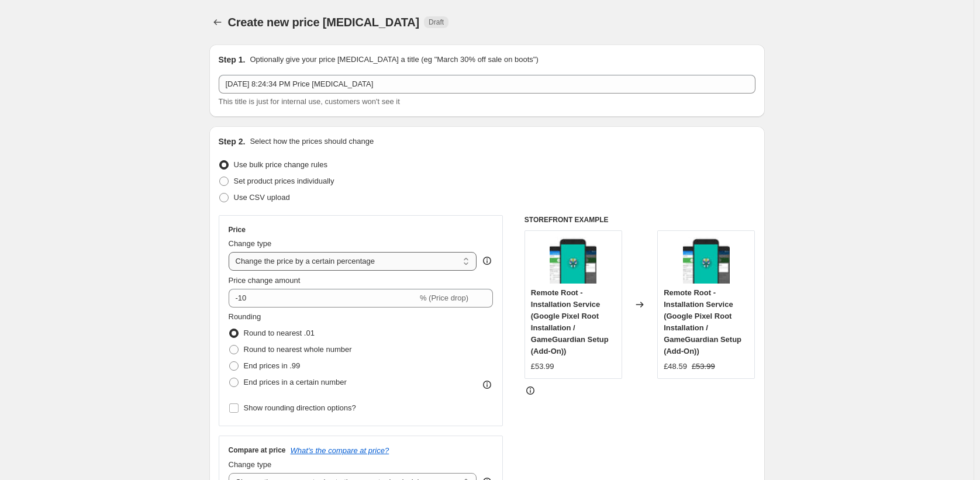 The image size is (980, 480). What do you see at coordinates (487, 261) in the screenshot?
I see `div: help` at bounding box center [487, 261].